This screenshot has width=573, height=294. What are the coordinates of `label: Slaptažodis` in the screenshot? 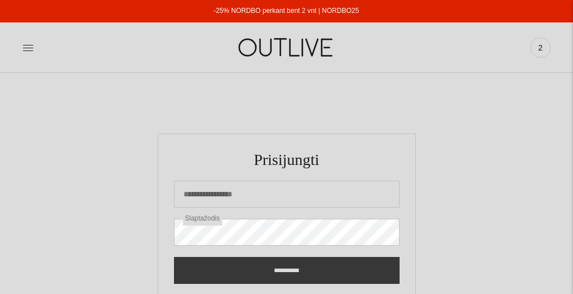 It's located at (203, 219).